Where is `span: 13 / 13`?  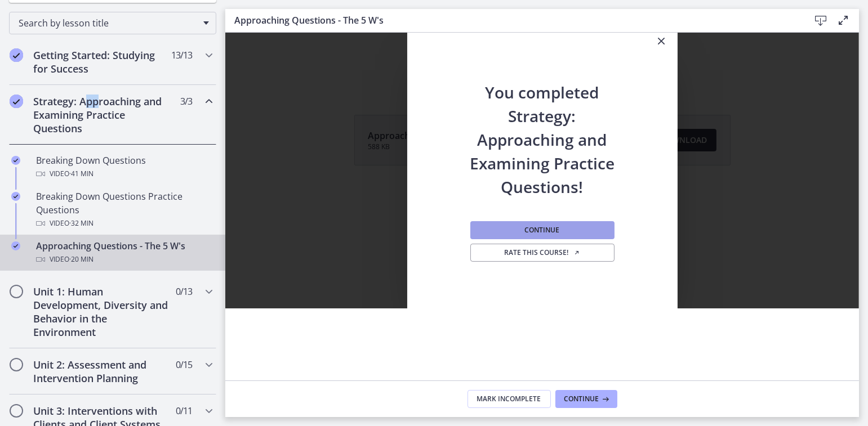 span: 13 / 13 is located at coordinates (182, 55).